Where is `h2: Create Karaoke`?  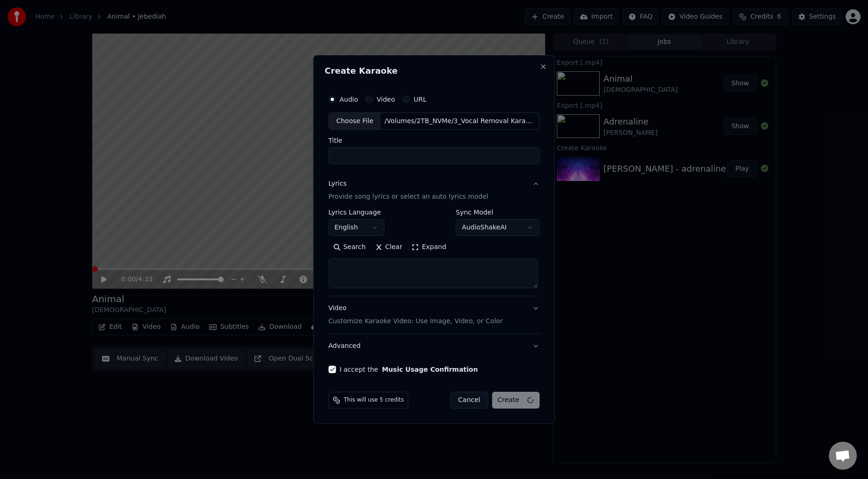 h2: Create Karaoke is located at coordinates (434, 71).